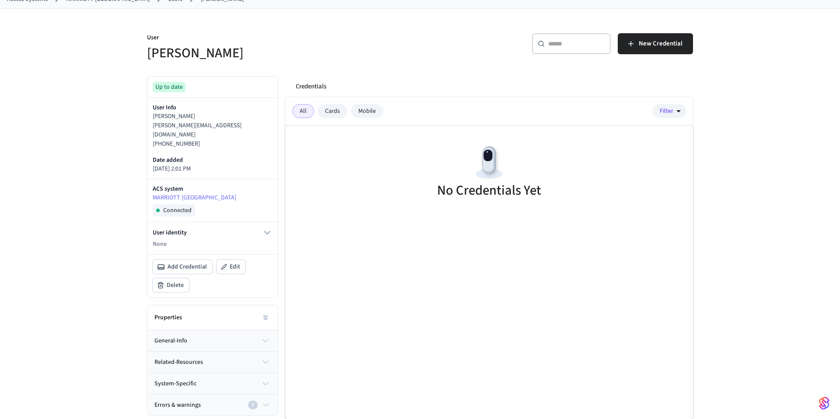  Describe the element at coordinates (213, 244) in the screenshot. I see `p: None` at that location.